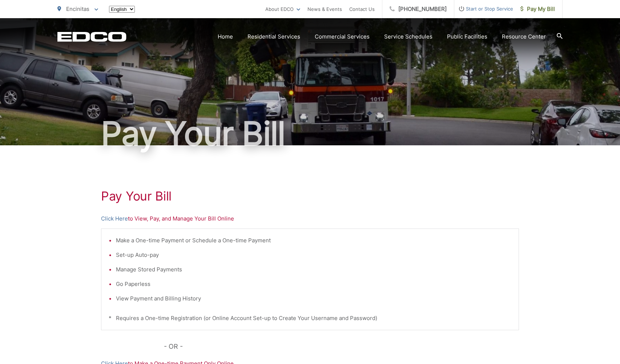 The image size is (620, 364). What do you see at coordinates (314, 255) in the screenshot?
I see `li: Set-up Auto-pay` at bounding box center [314, 255].